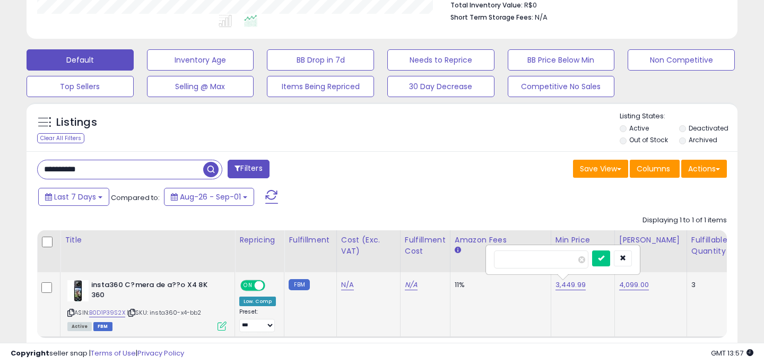  Describe the element at coordinates (209, 197) in the screenshot. I see `button: Aug-26 - Sep-01` at that location.